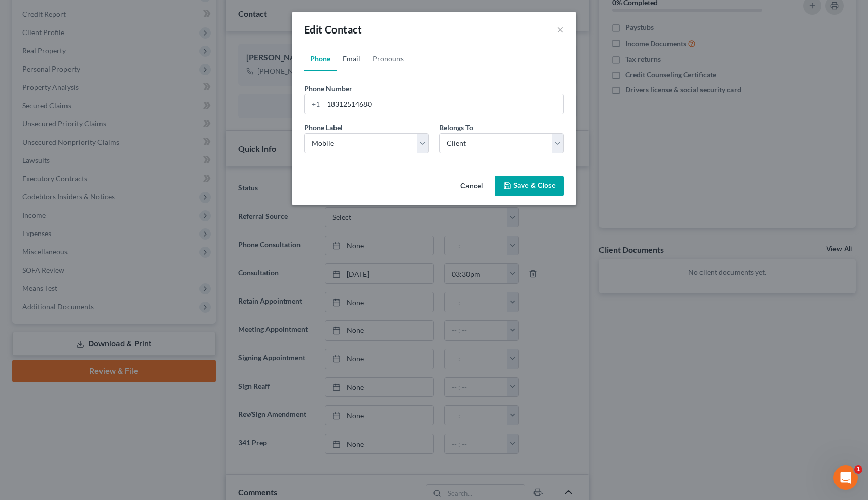 The height and width of the screenshot is (500, 868). What do you see at coordinates (351, 59) in the screenshot?
I see `a: Email` at bounding box center [351, 59].